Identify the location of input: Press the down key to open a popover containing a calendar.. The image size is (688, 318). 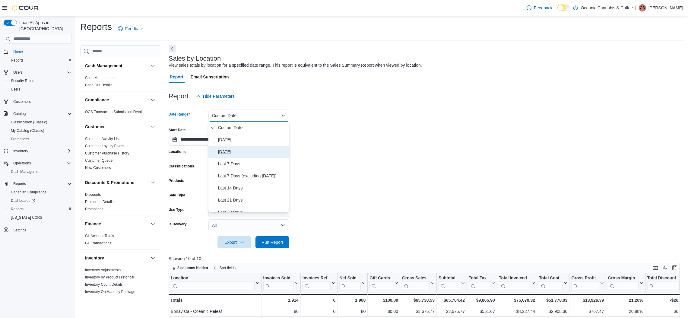
(197, 140).